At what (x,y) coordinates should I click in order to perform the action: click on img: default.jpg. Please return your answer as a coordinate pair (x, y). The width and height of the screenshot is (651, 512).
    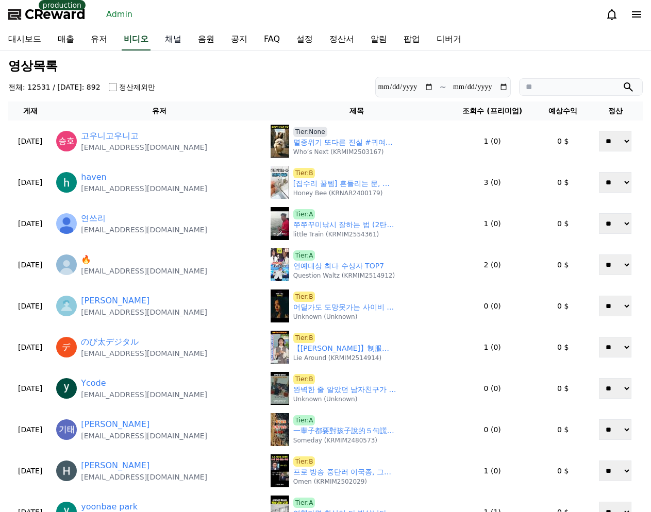
    Looking at the image, I should click on (280, 306).